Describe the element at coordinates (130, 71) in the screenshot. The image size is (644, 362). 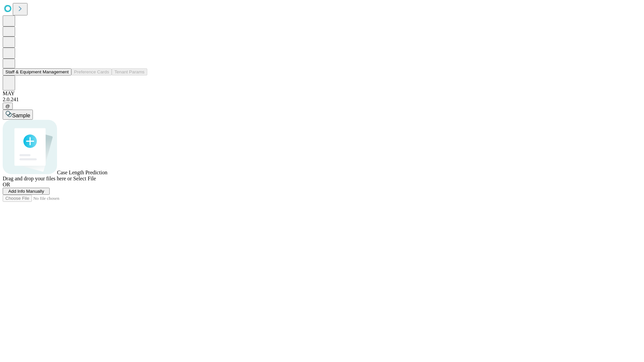
I see `button: Tenant Params` at that location.